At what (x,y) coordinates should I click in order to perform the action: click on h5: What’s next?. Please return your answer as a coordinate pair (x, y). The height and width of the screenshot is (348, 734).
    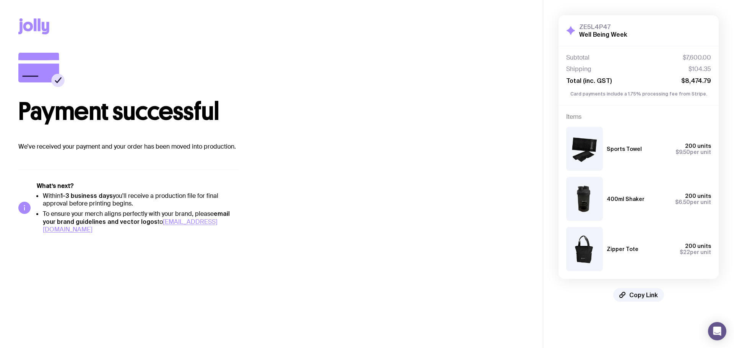
    Looking at the image, I should click on (138, 186).